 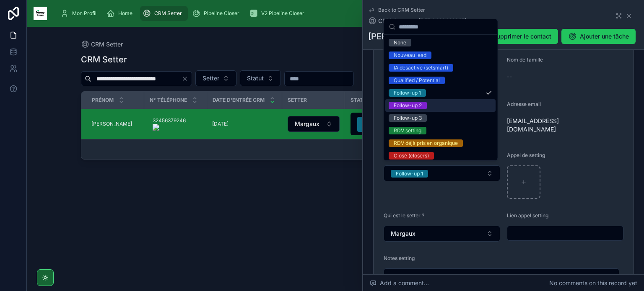 I want to click on span: Statut du lead, so click(x=372, y=100).